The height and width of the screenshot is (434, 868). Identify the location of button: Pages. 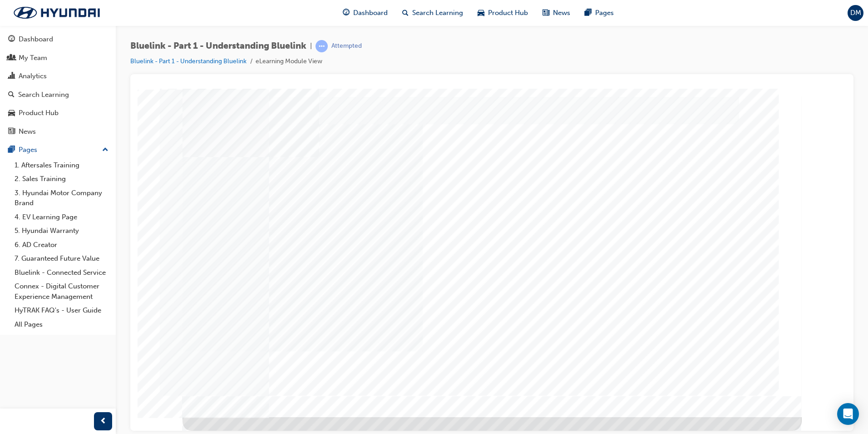
(58, 149).